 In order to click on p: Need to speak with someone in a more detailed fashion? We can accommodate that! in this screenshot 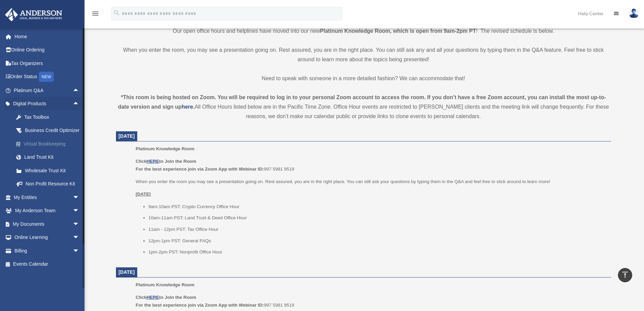, I will do `click(363, 78)`.